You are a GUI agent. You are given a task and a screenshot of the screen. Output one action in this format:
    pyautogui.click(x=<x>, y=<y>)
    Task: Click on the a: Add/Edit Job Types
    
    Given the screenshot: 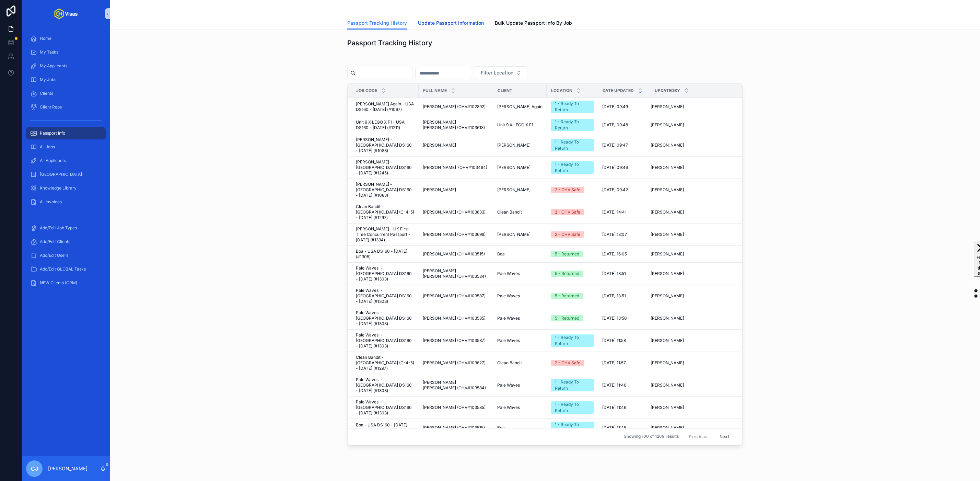 What is the action you would take?
    pyautogui.click(x=66, y=228)
    